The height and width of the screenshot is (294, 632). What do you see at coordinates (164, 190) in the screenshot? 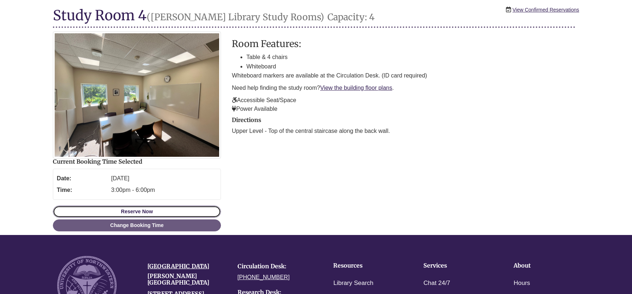
I see `dd: 3:00pm - 6:00pm` at bounding box center [164, 190].